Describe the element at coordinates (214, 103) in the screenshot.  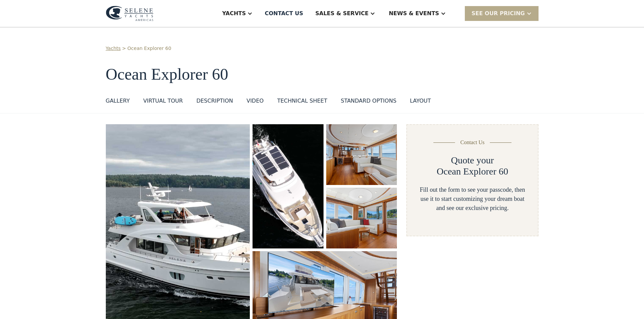
I see `a: DESCRIPTION` at that location.